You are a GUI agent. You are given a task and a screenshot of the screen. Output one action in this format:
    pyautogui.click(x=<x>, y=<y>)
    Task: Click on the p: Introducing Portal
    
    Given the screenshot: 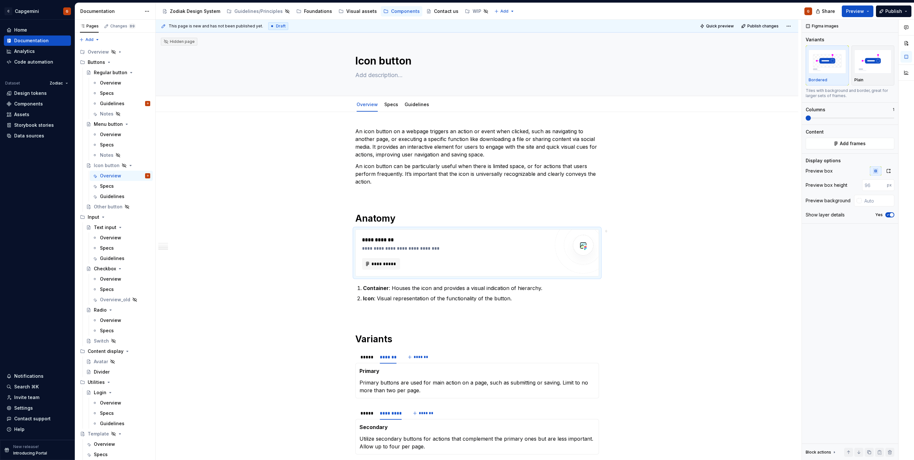 What is the action you would take?
    pyautogui.click(x=30, y=453)
    